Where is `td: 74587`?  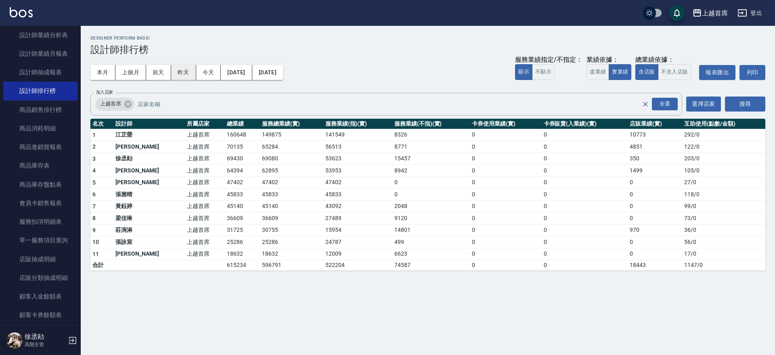 td: 74587 is located at coordinates (431, 265).